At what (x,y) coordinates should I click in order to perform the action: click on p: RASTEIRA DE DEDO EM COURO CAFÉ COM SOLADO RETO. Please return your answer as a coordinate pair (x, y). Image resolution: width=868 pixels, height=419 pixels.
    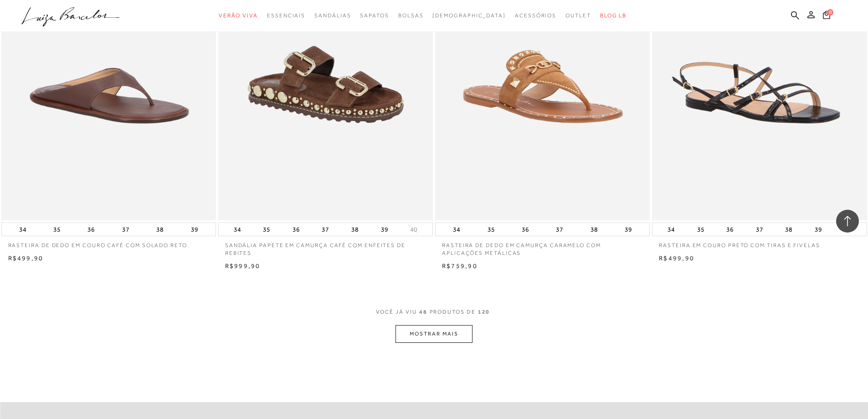
    Looking at the image, I should click on (109, 242).